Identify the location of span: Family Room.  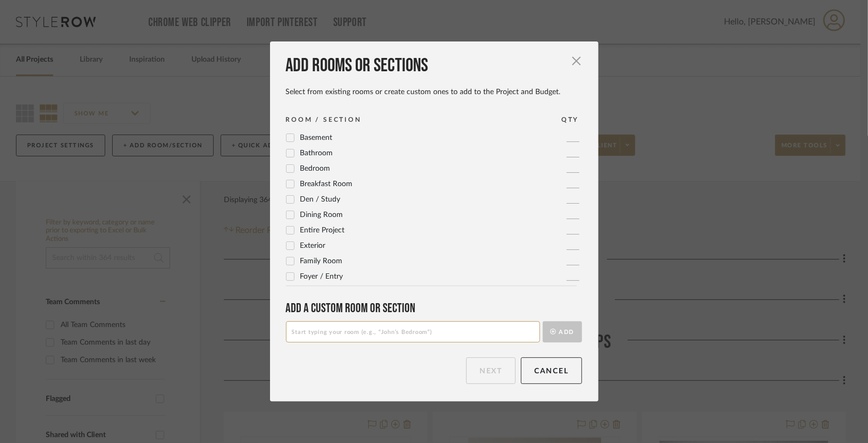
(322, 261).